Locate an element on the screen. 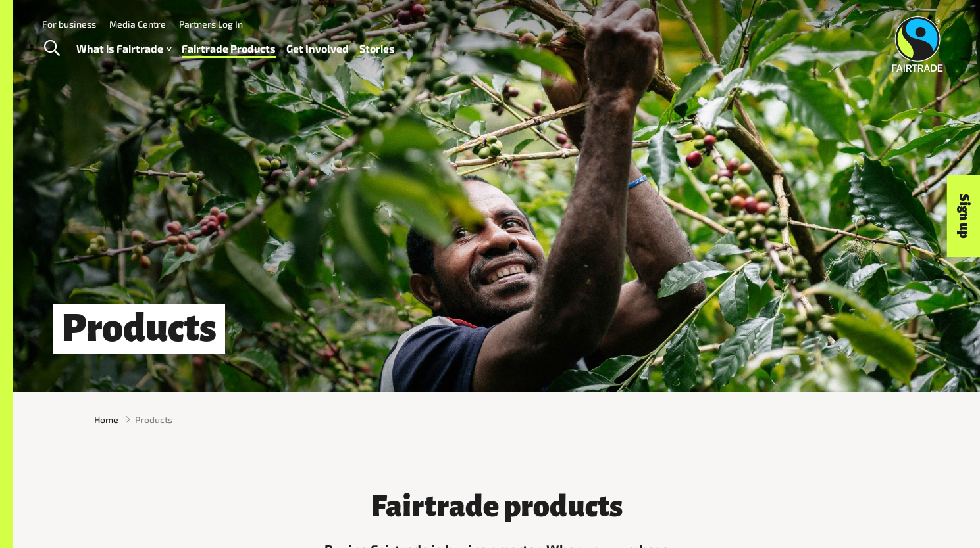  a: Partners Log In is located at coordinates (211, 24).